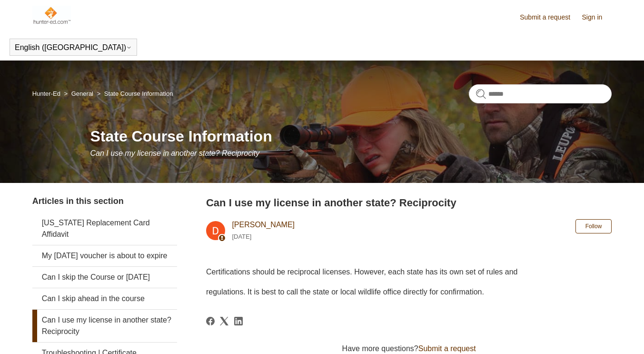  What do you see at coordinates (105, 299) in the screenshot?
I see `a: Can I skip ahead in the course` at bounding box center [105, 299].